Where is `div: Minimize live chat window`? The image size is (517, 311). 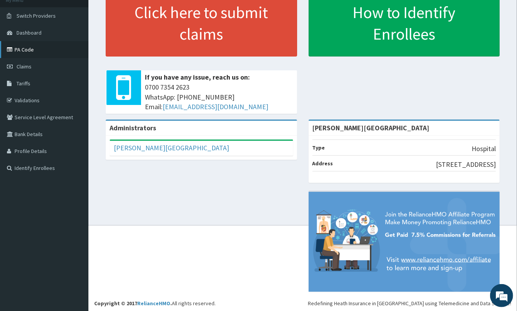
div: Minimize live chat window is located at coordinates (135, 13).